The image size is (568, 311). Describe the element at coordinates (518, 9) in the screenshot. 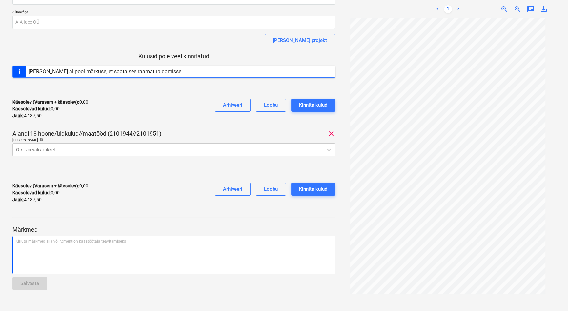

I see `span: zoom_out` at that location.